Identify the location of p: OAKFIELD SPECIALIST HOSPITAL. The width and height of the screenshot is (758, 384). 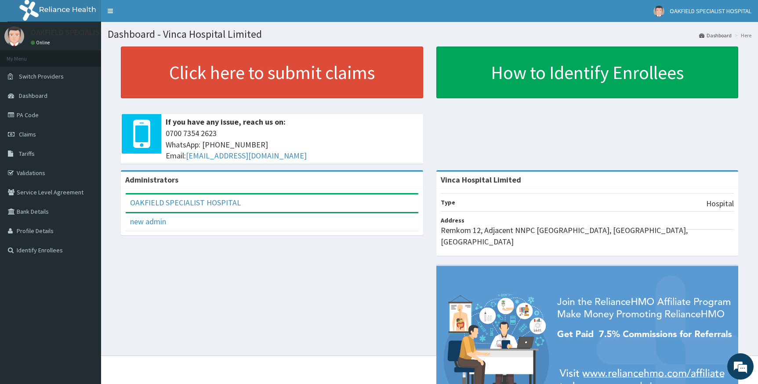
(86, 33).